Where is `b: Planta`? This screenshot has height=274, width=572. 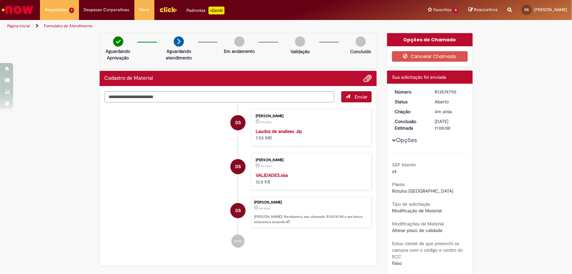 b: Planta is located at coordinates (399, 184).